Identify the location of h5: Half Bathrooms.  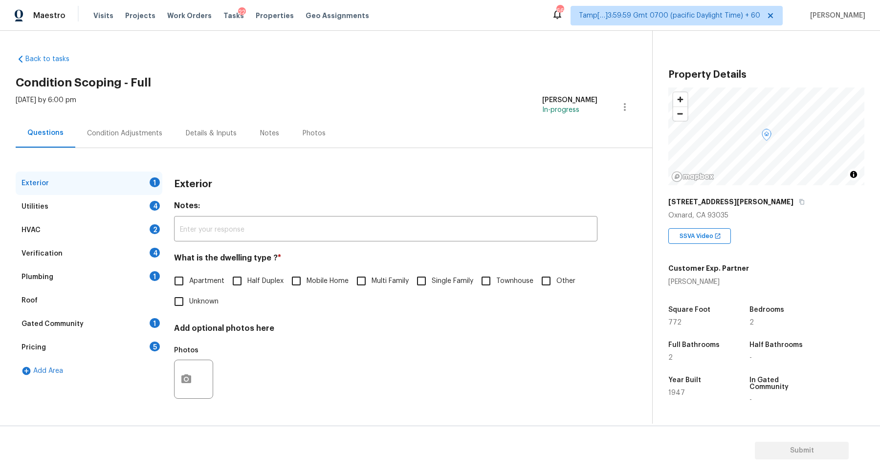
(776, 345).